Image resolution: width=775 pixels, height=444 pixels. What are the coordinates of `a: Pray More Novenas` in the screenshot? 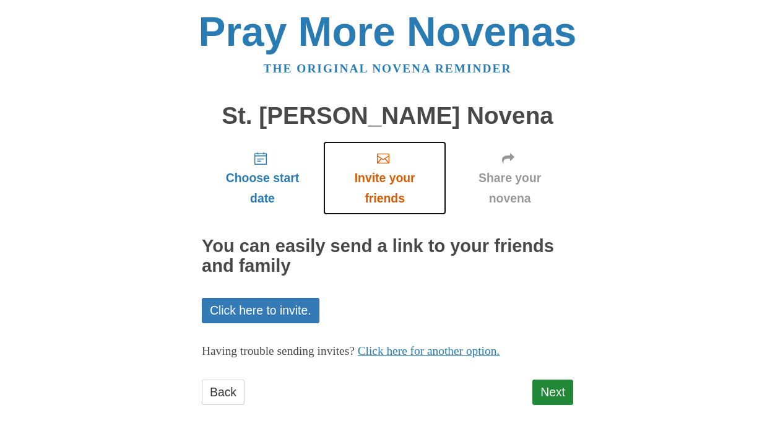 It's located at (388, 32).